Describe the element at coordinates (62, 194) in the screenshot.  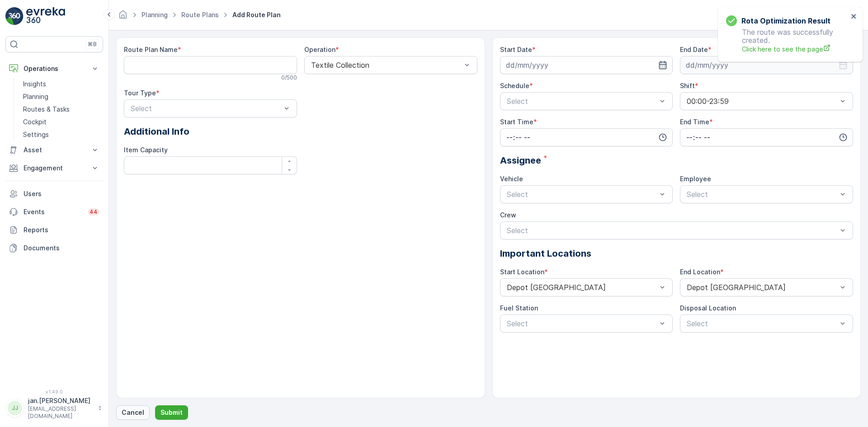
I see `p: Users` at that location.